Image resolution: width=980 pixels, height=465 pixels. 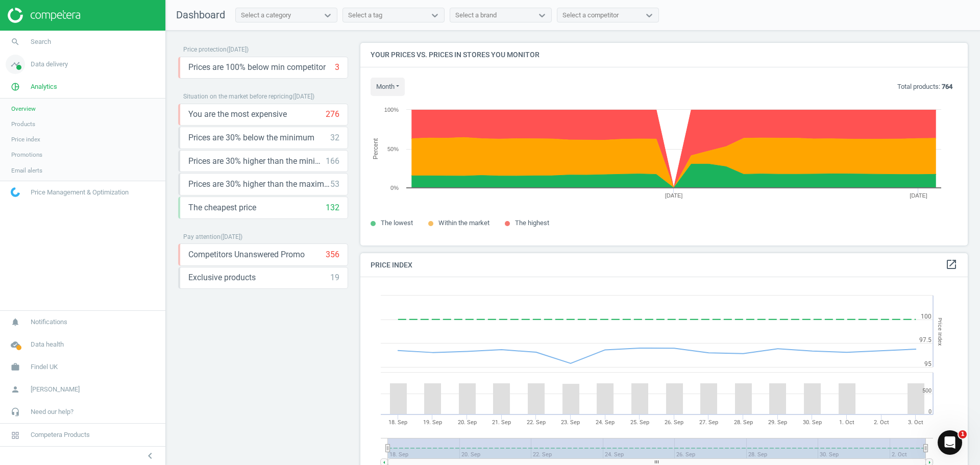 I want to click on span: Prices are 30% higher than the maximal, so click(x=259, y=184).